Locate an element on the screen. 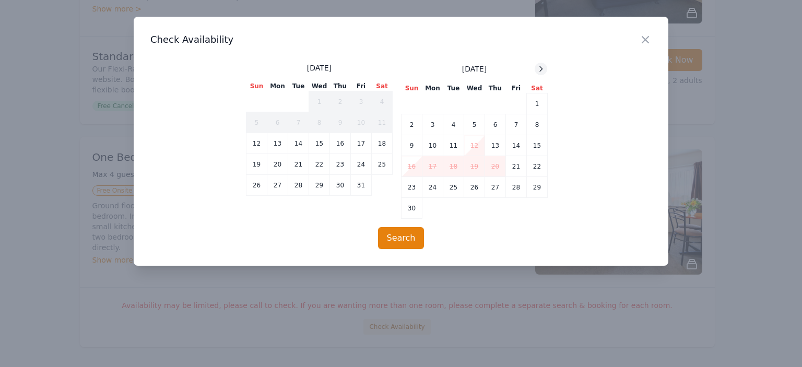 Image resolution: width=802 pixels, height=367 pixels. h3: Check Availability is located at coordinates (401, 40).